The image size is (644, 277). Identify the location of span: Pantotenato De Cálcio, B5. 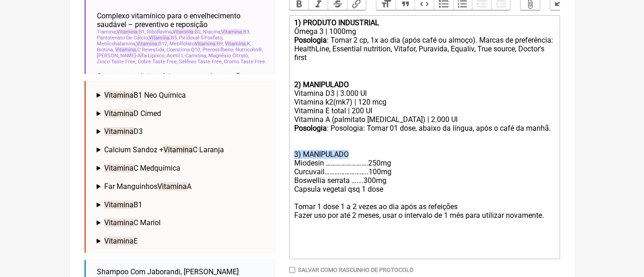
(138, 38).